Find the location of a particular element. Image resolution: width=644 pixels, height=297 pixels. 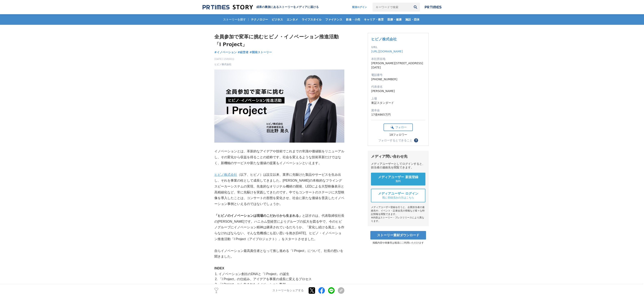

a: テクノロジー is located at coordinates (259, 20).